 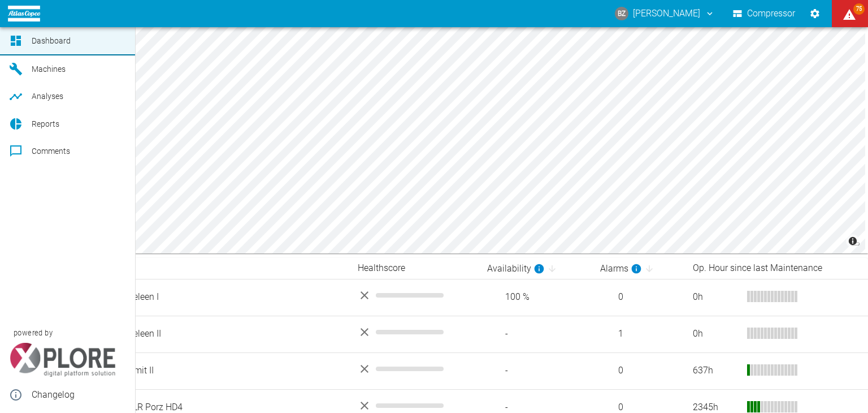 What do you see at coordinates (638, 333) in the screenshot?
I see `span: 1` at bounding box center [638, 333].